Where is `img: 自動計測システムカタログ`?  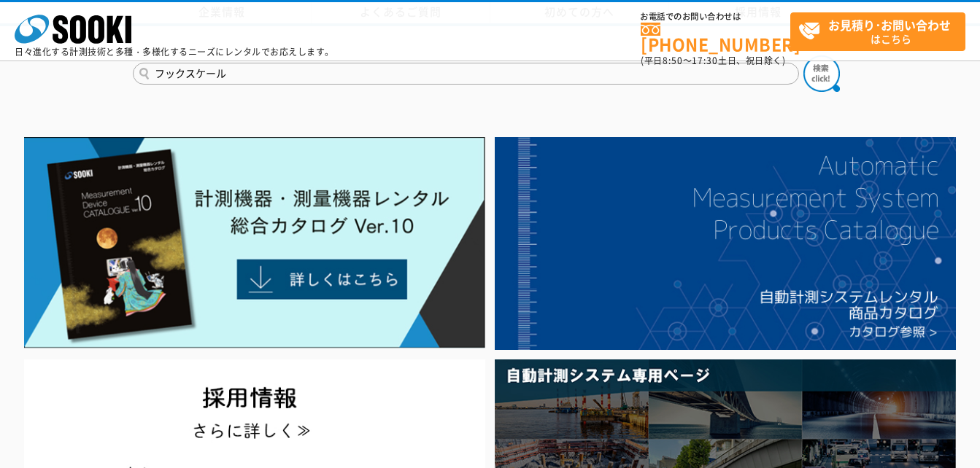
img: 自動計測システムカタログ is located at coordinates (725, 244).